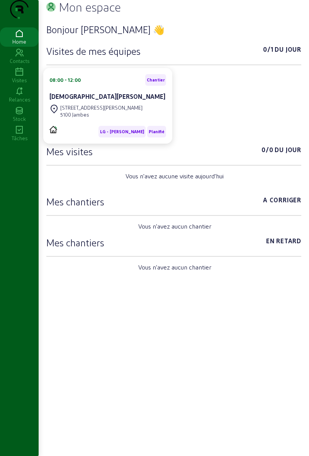 The height and width of the screenshot is (456, 309). What do you see at coordinates (93, 51) in the screenshot?
I see `h3: Visites de mes équipes` at bounding box center [93, 51].